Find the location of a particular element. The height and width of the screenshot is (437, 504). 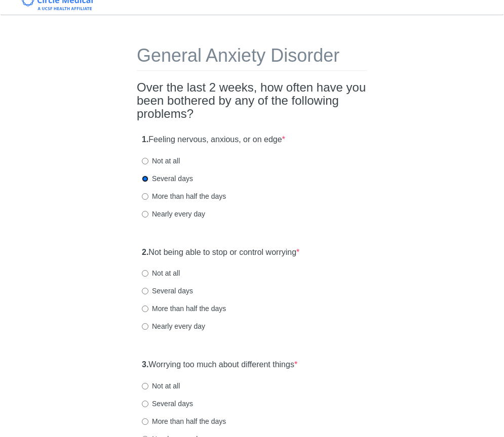

label: Not being able to stop or control worrying is located at coordinates (220, 253).